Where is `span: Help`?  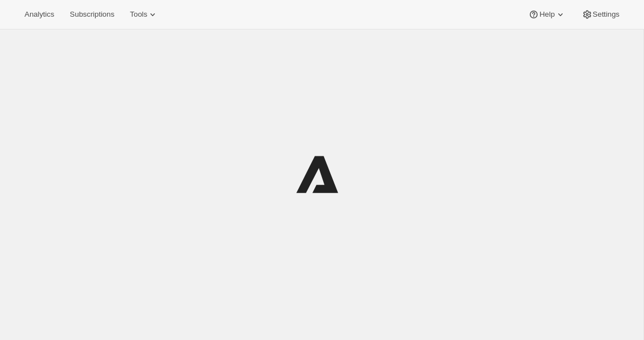 span: Help is located at coordinates (547, 15).